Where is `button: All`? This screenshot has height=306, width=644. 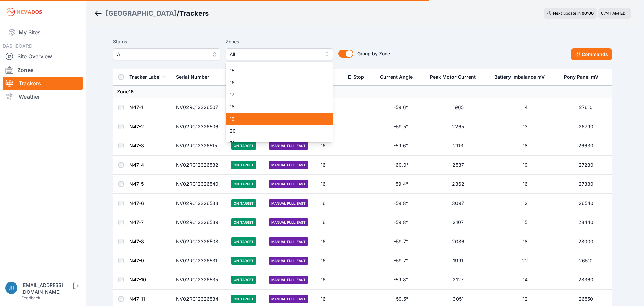 button: All is located at coordinates (279, 54).